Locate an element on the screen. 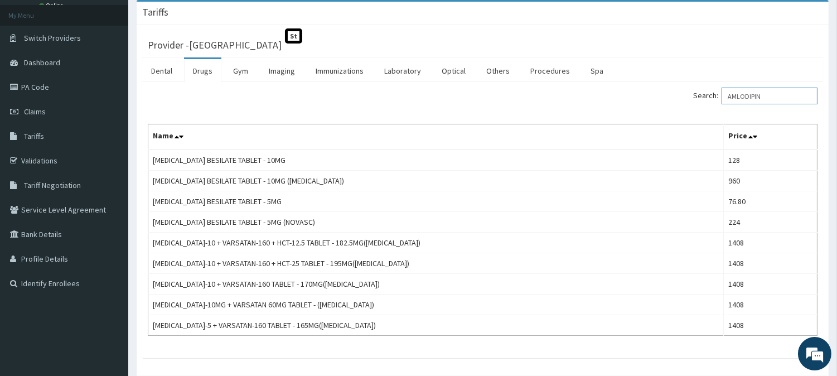 The width and height of the screenshot is (837, 376). a: Gym is located at coordinates (240, 71).